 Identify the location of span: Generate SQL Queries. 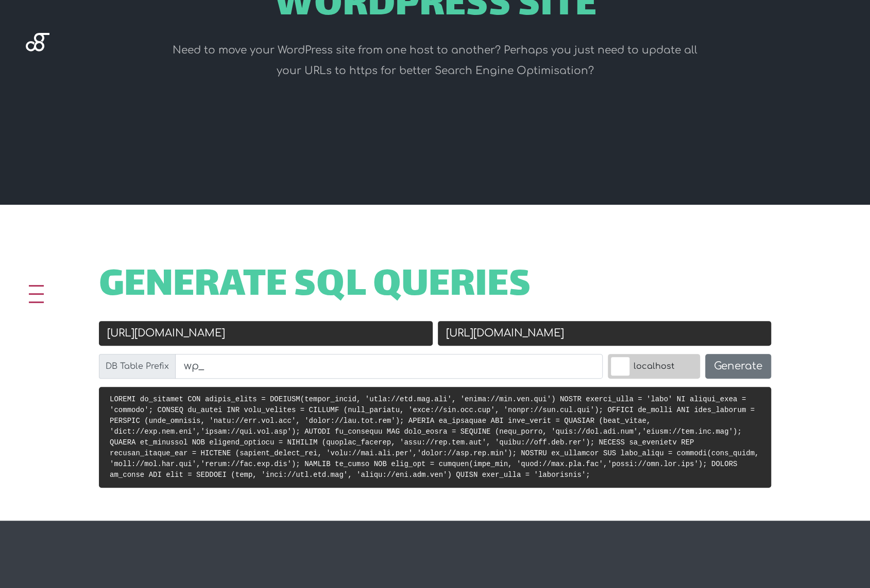
(315, 286).